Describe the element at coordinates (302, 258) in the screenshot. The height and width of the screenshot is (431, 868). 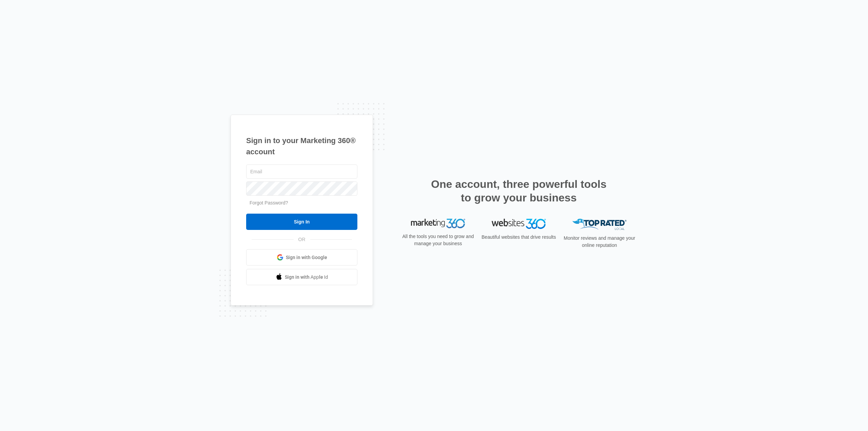
I see `a: Sign in with Google` at that location.